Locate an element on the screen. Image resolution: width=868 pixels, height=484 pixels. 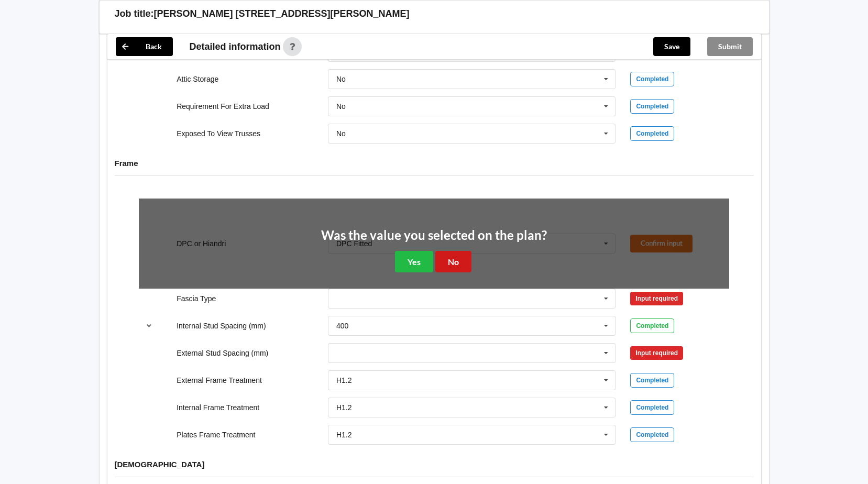
button: Yes is located at coordinates (414, 261).